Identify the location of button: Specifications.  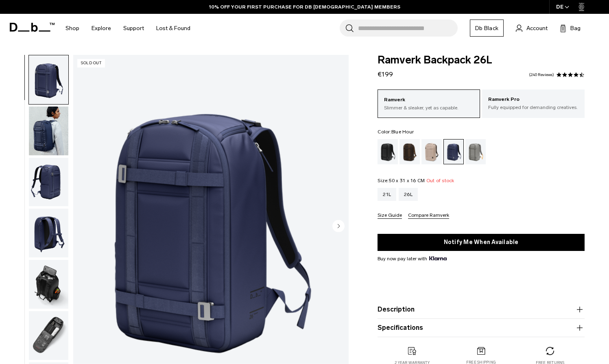
(481, 328).